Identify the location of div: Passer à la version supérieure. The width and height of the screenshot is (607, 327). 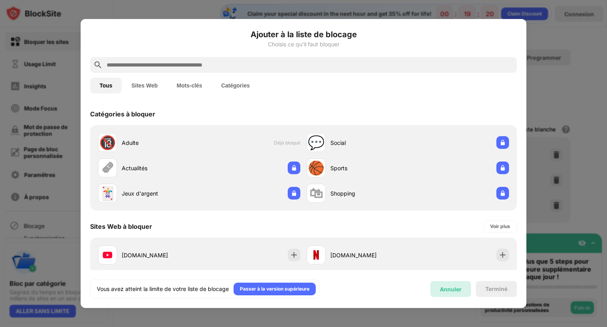
(275, 289).